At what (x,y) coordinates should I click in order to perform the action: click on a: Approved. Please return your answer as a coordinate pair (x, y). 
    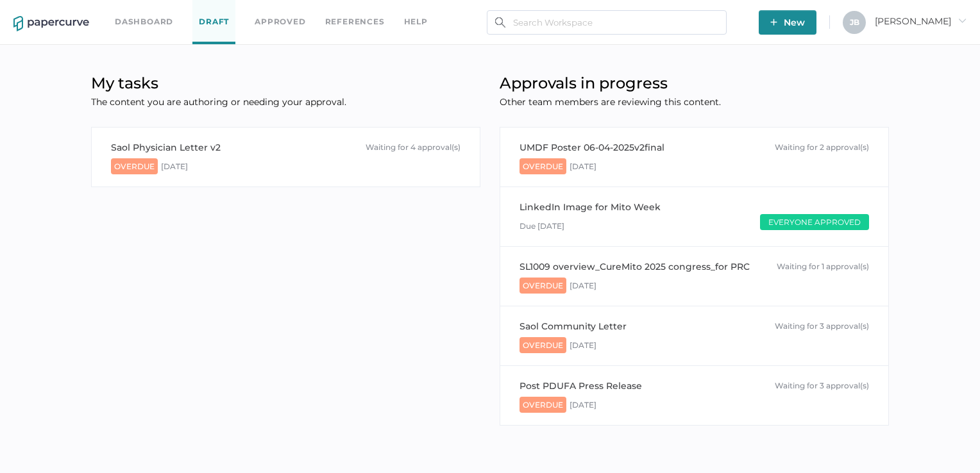
    Looking at the image, I should click on (280, 22).